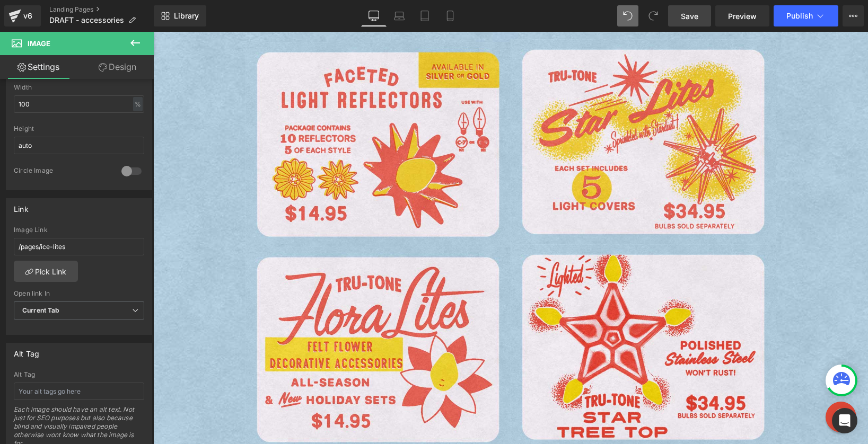 This screenshot has height=444, width=868. Describe the element at coordinates (653, 16) in the screenshot. I see `button: Redo` at that location.